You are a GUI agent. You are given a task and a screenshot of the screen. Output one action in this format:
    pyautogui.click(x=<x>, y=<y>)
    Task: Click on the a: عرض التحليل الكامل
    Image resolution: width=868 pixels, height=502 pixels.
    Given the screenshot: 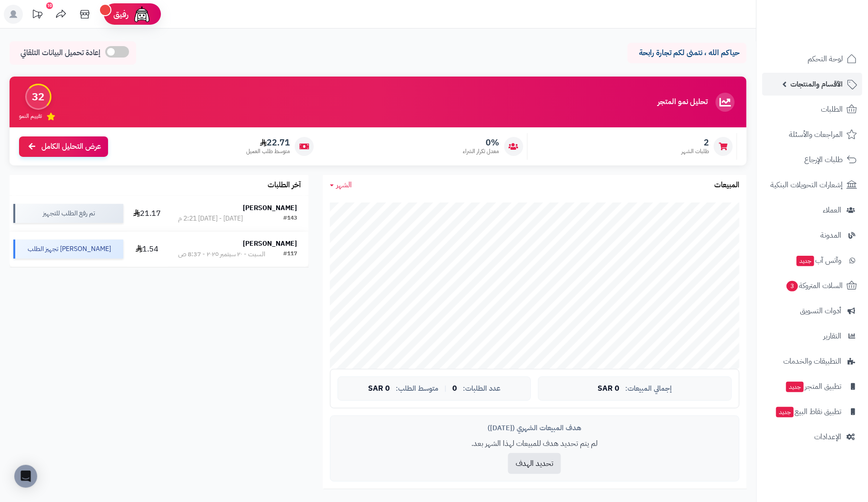 What is the action you would take?
    pyautogui.click(x=63, y=147)
    